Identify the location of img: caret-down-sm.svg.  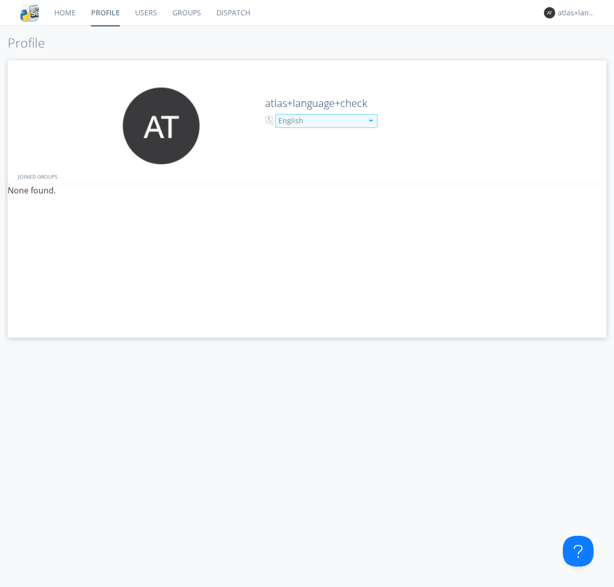
(371, 121).